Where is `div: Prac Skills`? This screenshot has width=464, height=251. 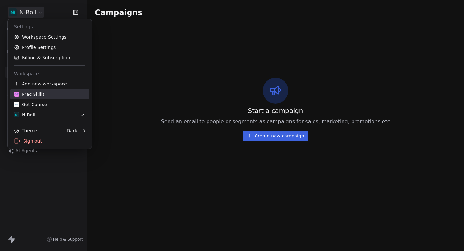 div: Prac Skills is located at coordinates (29, 94).